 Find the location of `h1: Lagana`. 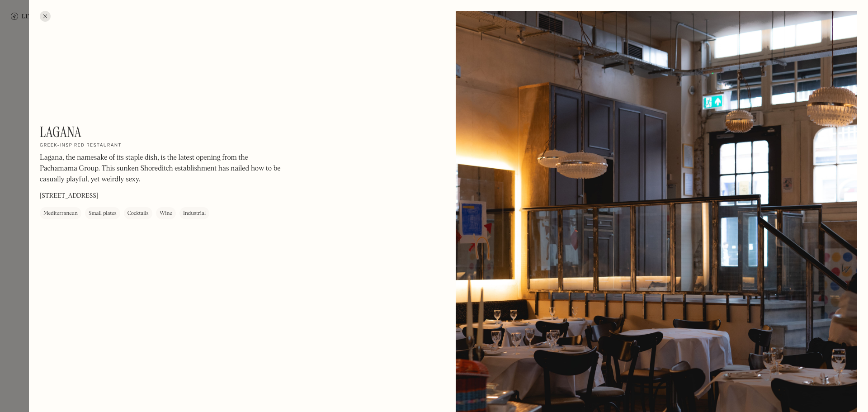

h1: Lagana is located at coordinates (60, 132).